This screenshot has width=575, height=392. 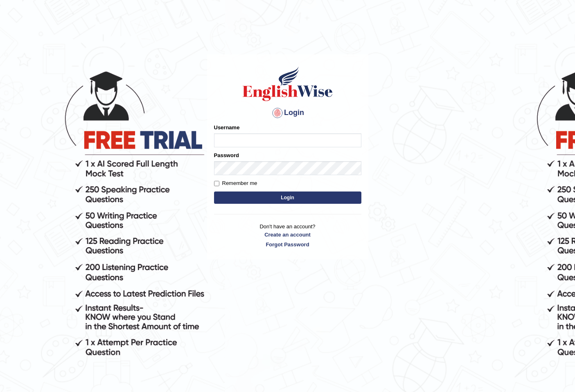 I want to click on a: Create an account, so click(x=288, y=235).